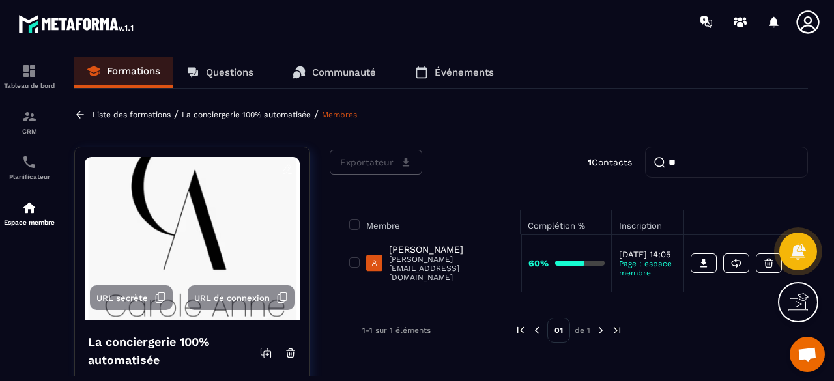 The height and width of the screenshot is (381, 834). Describe the element at coordinates (29, 162) in the screenshot. I see `img: scheduler` at that location.